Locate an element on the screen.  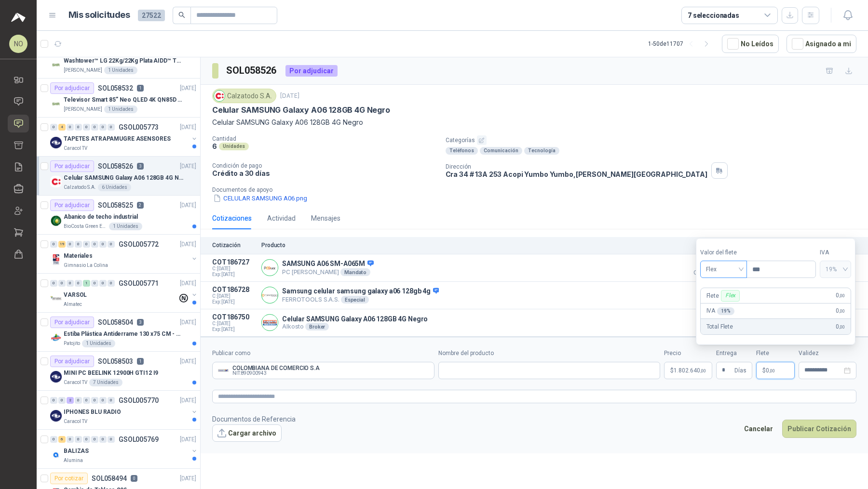
p: VARSOL is located at coordinates (75, 295).